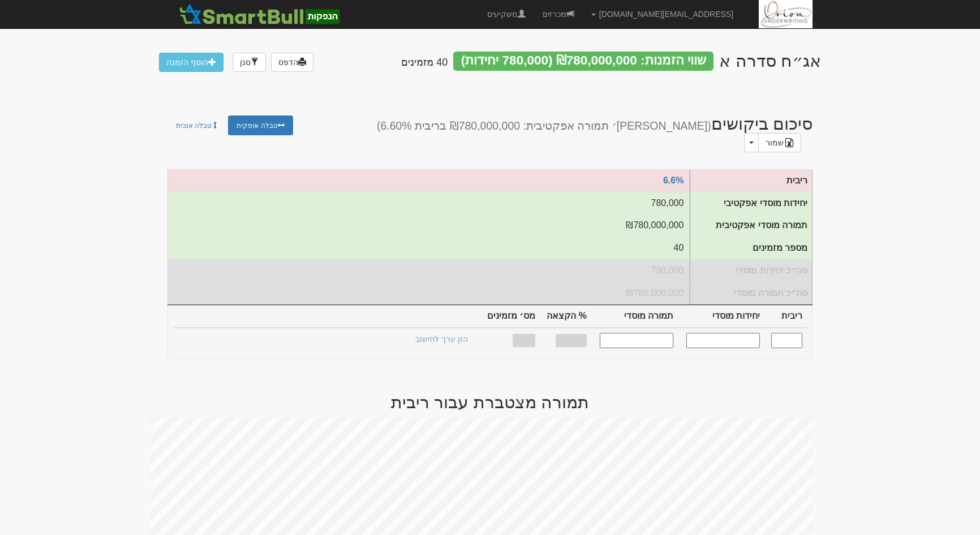 The width and height of the screenshot is (980, 535). Describe the element at coordinates (751, 181) in the screenshot. I see `td: ריבית` at that location.